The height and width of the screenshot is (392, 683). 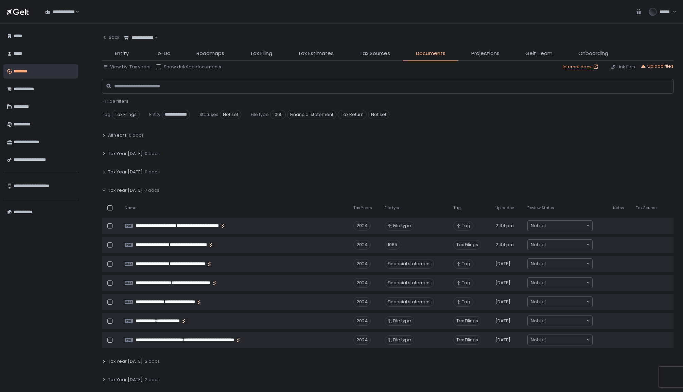 What do you see at coordinates (646, 207) in the screenshot?
I see `span: Tax Source` at bounding box center [646, 207].